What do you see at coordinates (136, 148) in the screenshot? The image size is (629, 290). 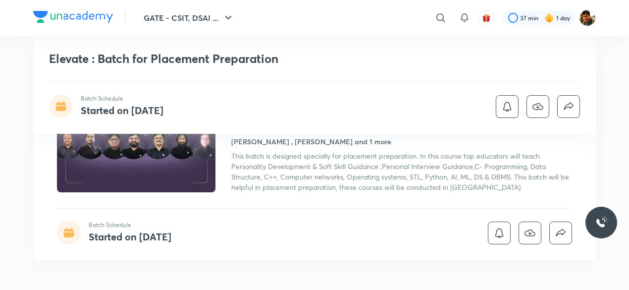 I see `img: Thumbnail` at bounding box center [136, 148].